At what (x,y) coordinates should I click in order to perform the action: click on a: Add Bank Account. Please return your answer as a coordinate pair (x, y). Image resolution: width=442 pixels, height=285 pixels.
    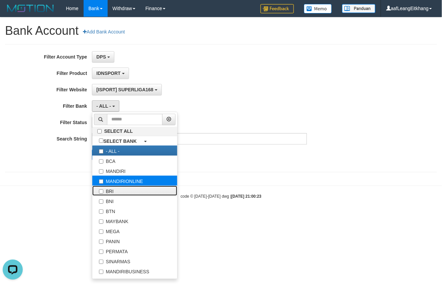
    Looking at the image, I should click on (104, 32).